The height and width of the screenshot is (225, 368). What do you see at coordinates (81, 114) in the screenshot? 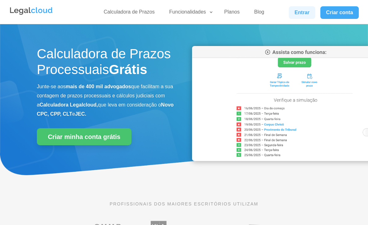
I see `b: JEC.` at bounding box center [81, 114].